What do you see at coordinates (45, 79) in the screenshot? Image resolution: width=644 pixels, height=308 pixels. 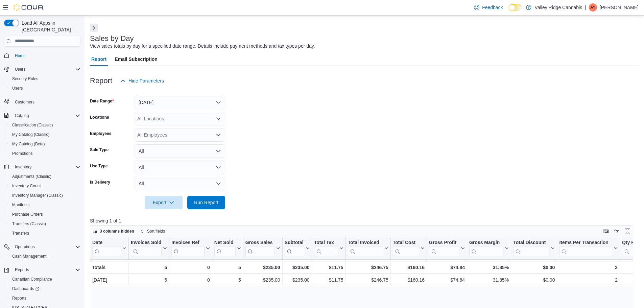 I see `button: Security Roles` at bounding box center [45, 79].